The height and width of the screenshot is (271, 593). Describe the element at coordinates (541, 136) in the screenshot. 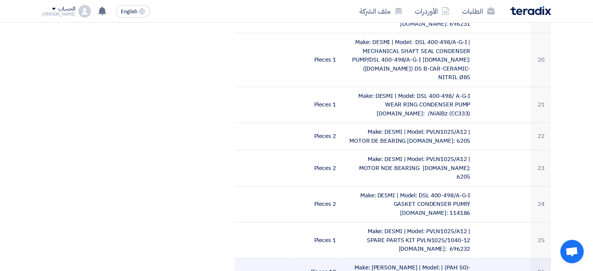

I see `td: 22` at that location.